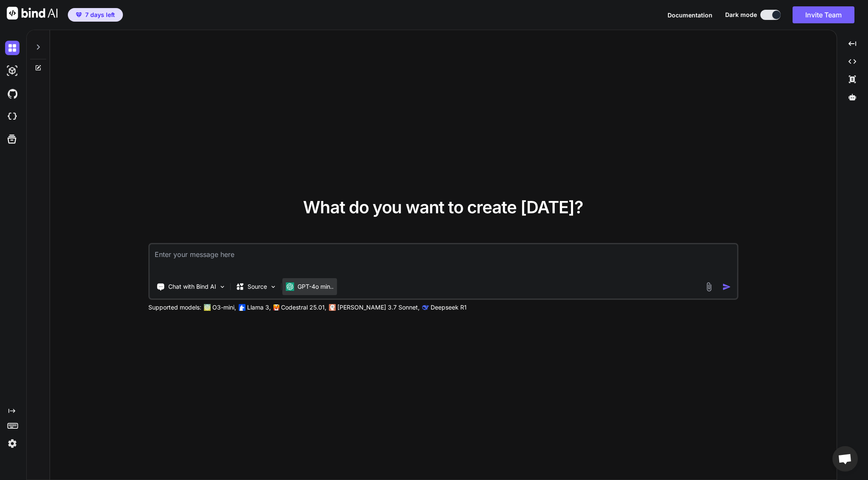 The height and width of the screenshot is (480, 868). I want to click on p: O3-mini,, so click(224, 307).